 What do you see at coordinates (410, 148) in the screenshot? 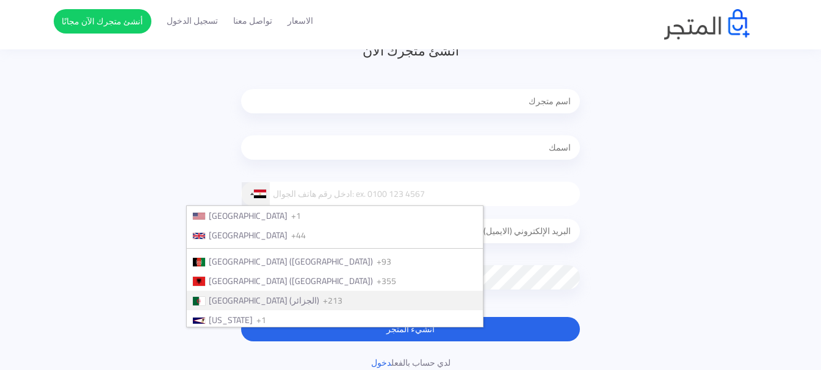
I see `input: اسمك` at bounding box center [410, 148].